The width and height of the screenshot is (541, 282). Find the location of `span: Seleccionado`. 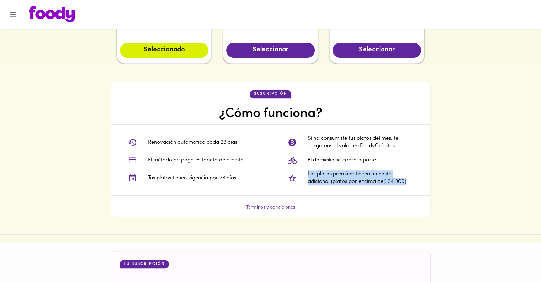

span: Seleccionado is located at coordinates (164, 50).